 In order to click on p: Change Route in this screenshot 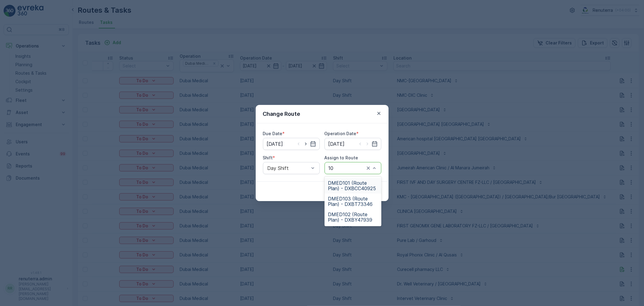, I will do `click(282, 114)`.